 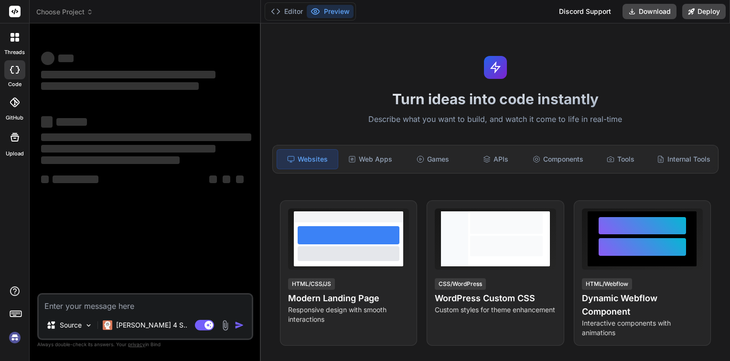 What do you see at coordinates (642, 305) in the screenshot?
I see `h4: Dynamic Webflow Component` at bounding box center [642, 305].